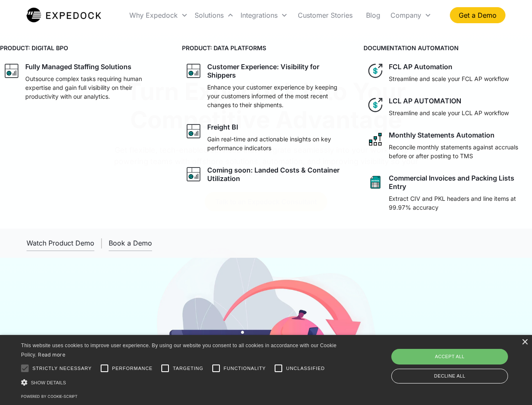 This screenshot has width=532, height=405. I want to click on div: FCL AP Automation, so click(420, 67).